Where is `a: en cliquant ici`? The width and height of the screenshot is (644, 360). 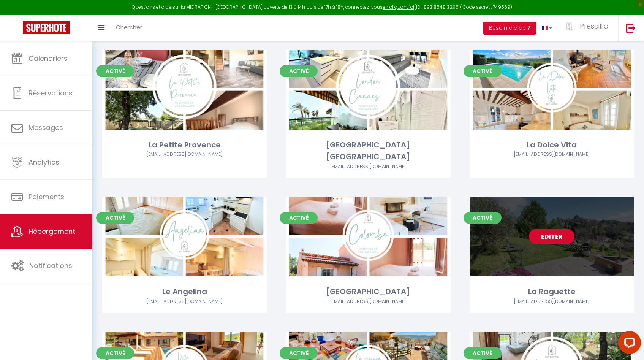 a: en cliquant ici is located at coordinates (398, 7).